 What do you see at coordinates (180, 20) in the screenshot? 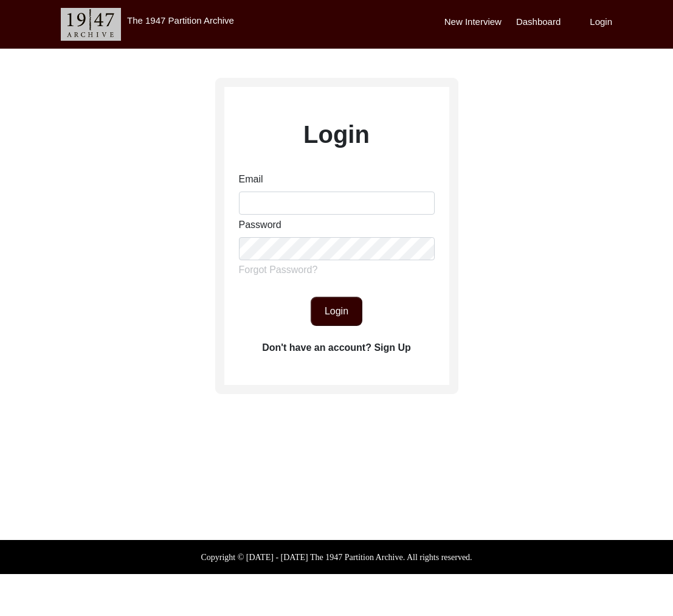
I see `label: The 1947 Partition Archive` at bounding box center [180, 20].